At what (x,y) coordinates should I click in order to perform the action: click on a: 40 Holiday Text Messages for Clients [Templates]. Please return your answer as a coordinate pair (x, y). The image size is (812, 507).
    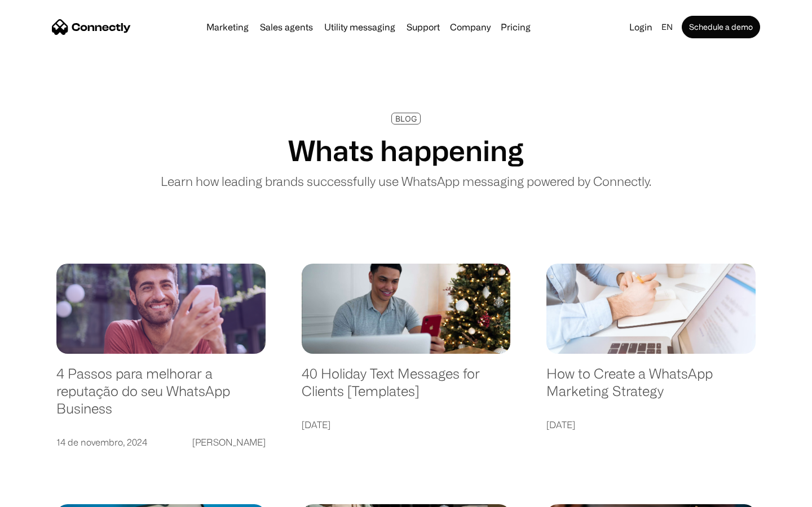
    Looking at the image, I should click on (406, 388).